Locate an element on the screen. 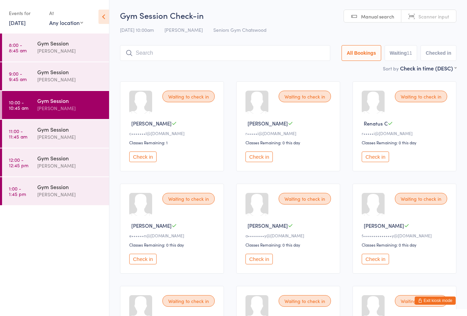 This screenshot has height=316, width=467. label: Sort by is located at coordinates (391, 68).